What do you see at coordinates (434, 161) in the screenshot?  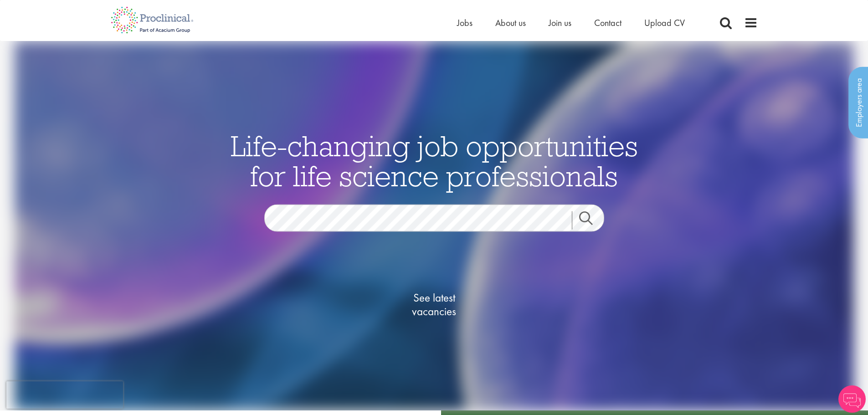 I see `span: Life-changing job opportunities for life science professionals` at bounding box center [434, 161].